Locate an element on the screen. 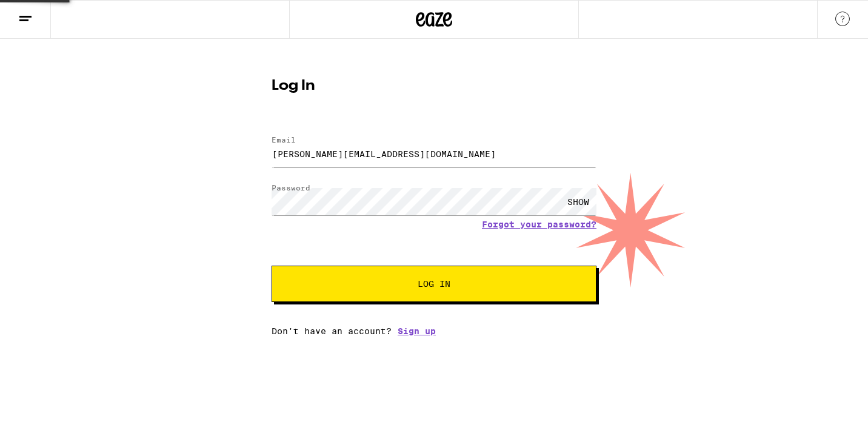  a: Forgot your password? is located at coordinates (539, 224).